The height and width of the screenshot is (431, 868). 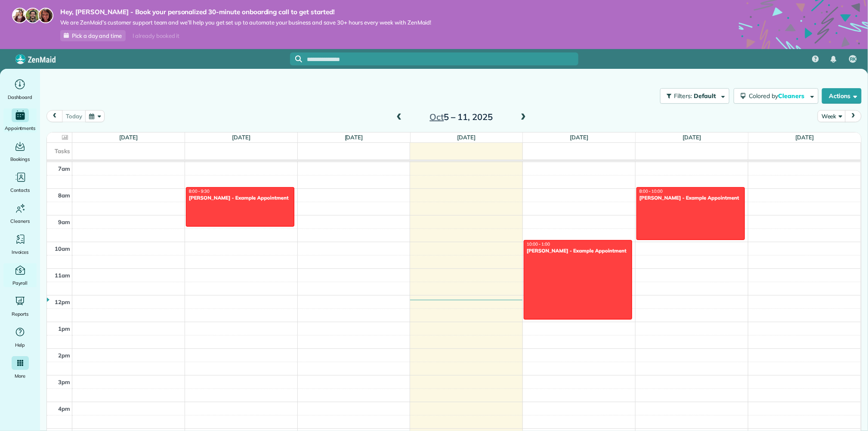 I want to click on button: Week, so click(x=831, y=116).